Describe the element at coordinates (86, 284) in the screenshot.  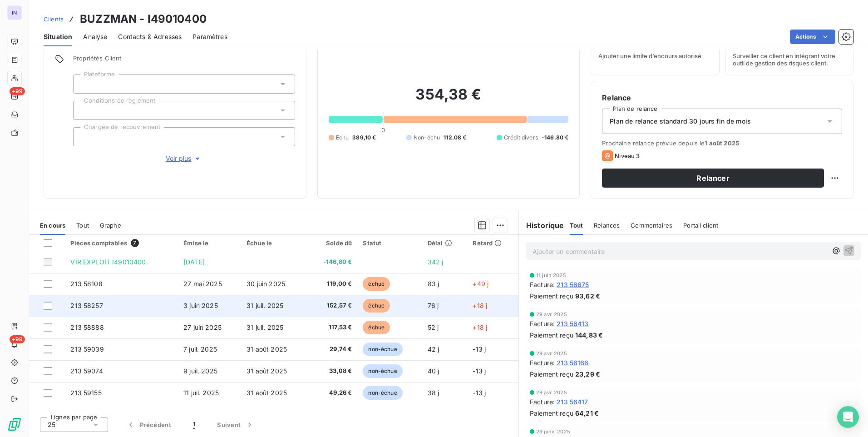
I see `span: 213 58108` at that location.